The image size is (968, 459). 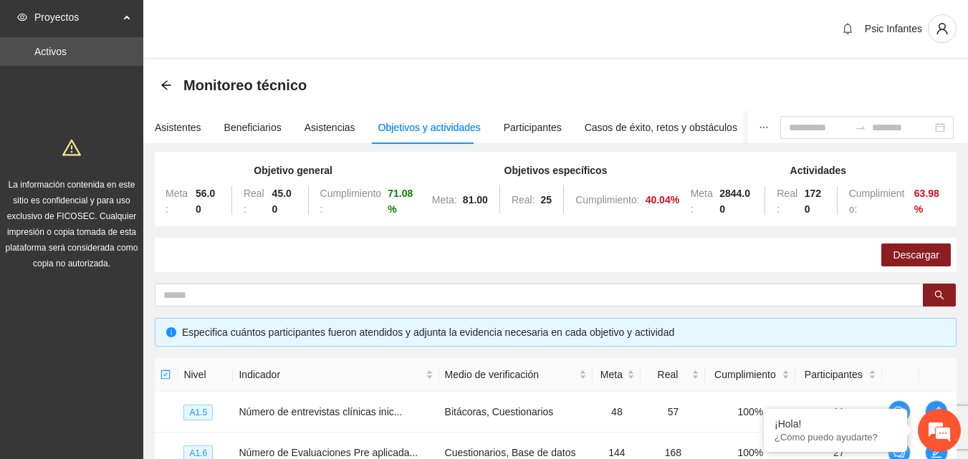 What do you see at coordinates (812, 201) in the screenshot?
I see `strong: 1720` at bounding box center [812, 201].